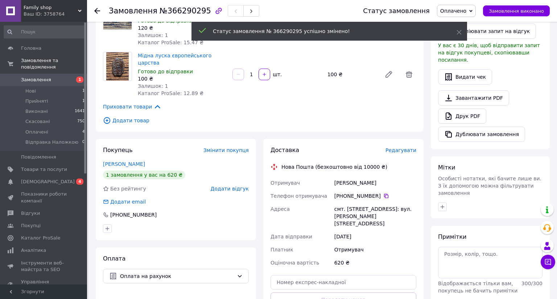  Describe the element at coordinates (174, 59) in the screenshot. I see `a: Мідна луска європейського царства` at that location.